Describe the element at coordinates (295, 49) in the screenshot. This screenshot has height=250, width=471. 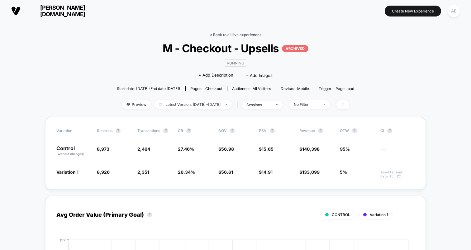
I see `p: ARCHIVED` at that location.